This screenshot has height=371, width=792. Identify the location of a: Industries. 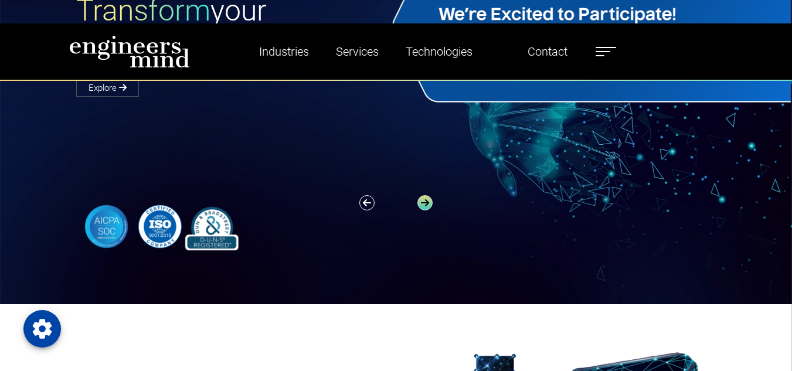
(284, 52).